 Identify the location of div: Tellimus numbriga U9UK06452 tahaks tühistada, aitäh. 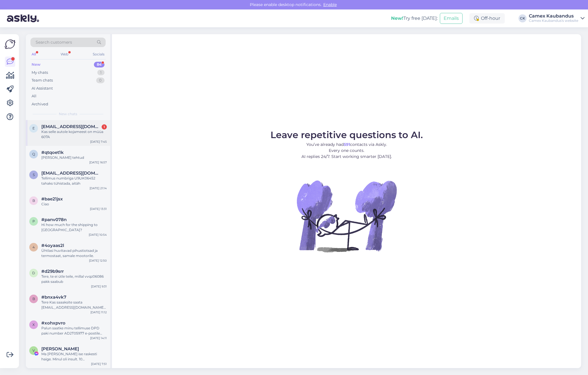
(74, 181).